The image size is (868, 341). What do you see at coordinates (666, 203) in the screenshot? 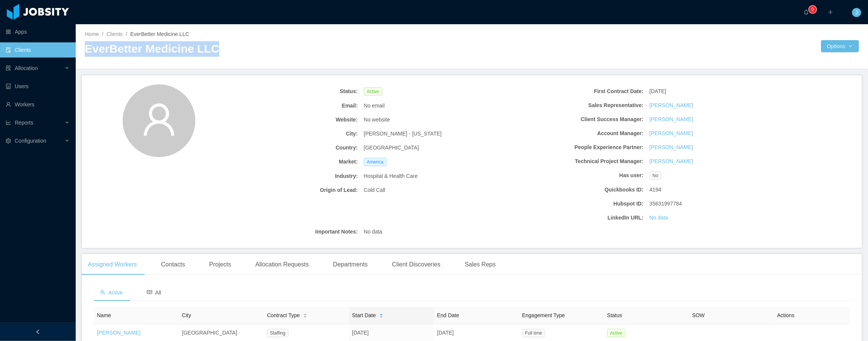
I see `span: 35631997784` at bounding box center [666, 203].